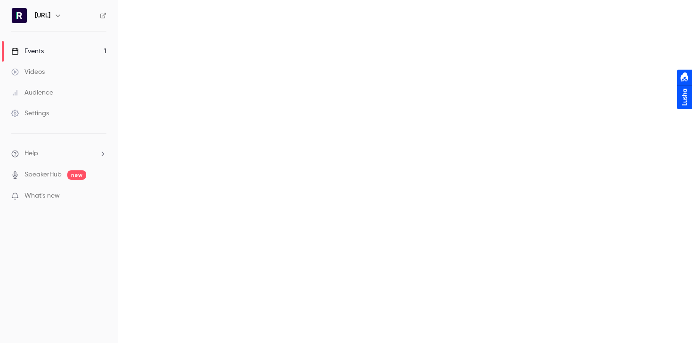 This screenshot has height=343, width=692. I want to click on div: Events, so click(27, 51).